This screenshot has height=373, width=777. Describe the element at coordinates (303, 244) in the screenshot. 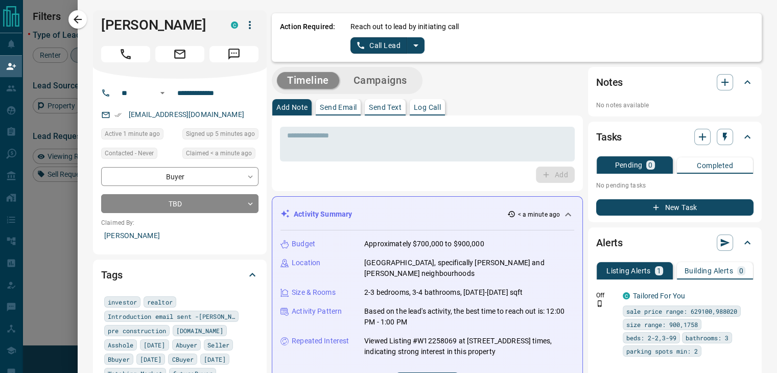

I see `p: Budget` at that location.